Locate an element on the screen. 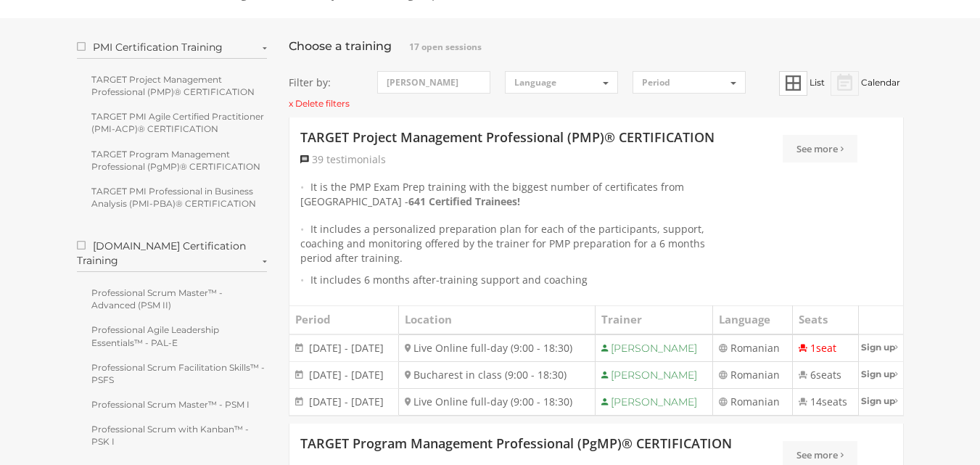  button: Language is located at coordinates (561, 82).